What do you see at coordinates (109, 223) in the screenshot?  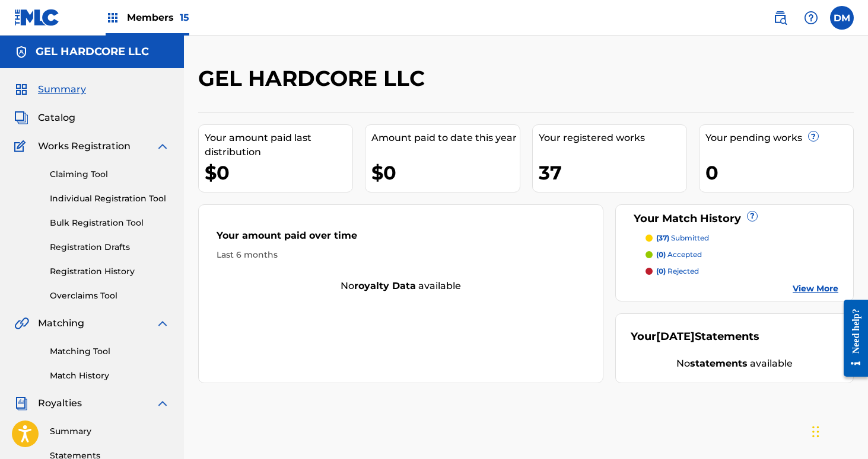 I see `a: Bulk Registration Tool` at bounding box center [109, 223].